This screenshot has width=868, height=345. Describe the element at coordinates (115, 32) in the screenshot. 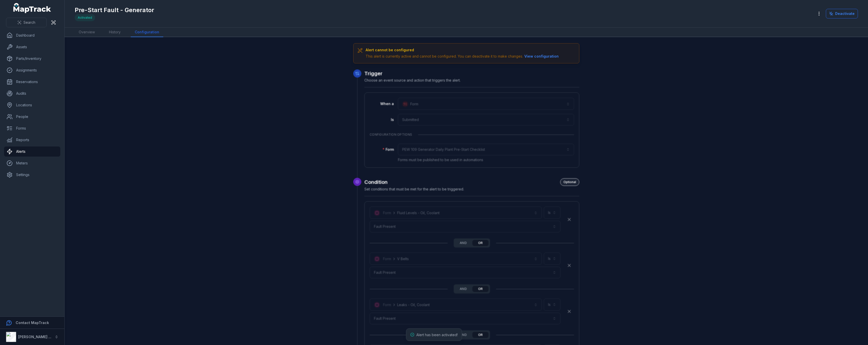

I see `a: History` at that location.